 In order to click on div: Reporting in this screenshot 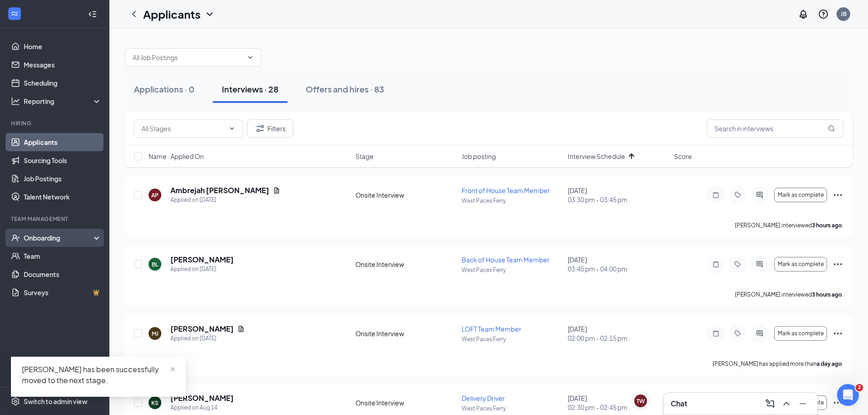, I will do `click(63, 101)`.